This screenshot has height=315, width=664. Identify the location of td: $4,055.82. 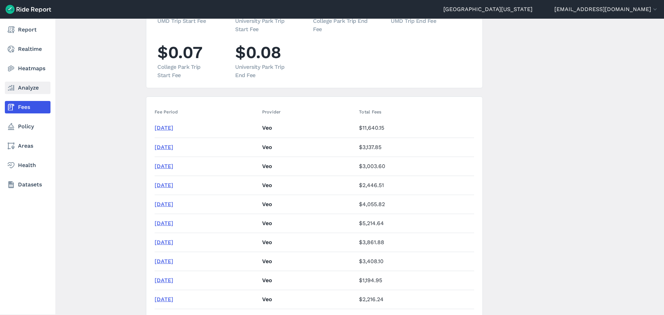
(415, 204).